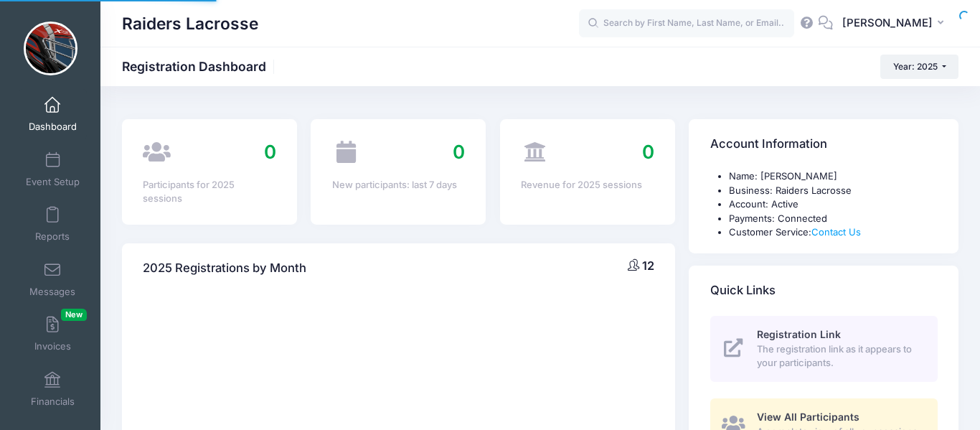 The height and width of the screenshot is (430, 980). Describe the element at coordinates (919, 67) in the screenshot. I see `button: Year: 2025` at that location.